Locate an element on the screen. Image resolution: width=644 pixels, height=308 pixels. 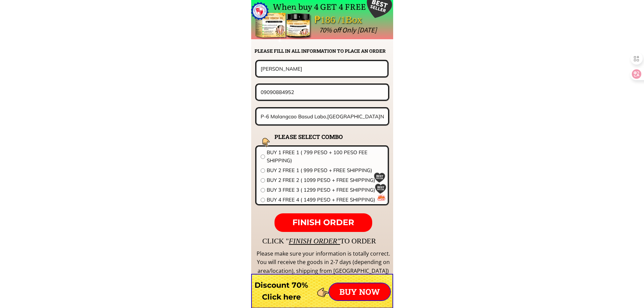
span: BUY 3 FREE 3 ( 1299 PESO + FREE SHIPPING) is located at coordinates (325, 189).